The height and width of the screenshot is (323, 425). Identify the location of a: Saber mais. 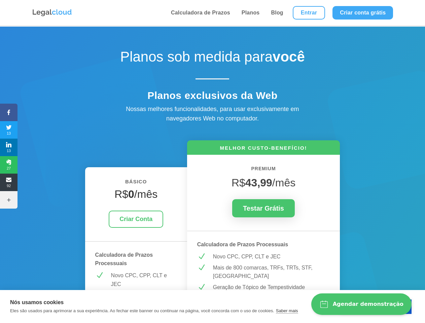
(287, 311).